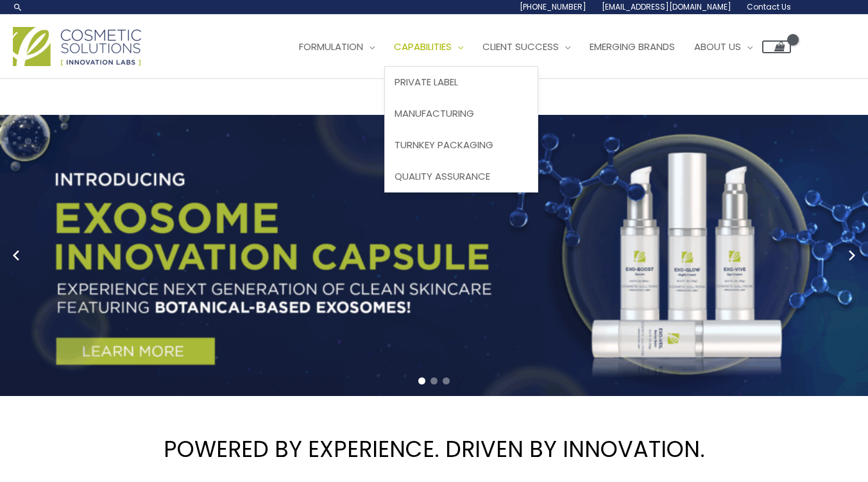 Image resolution: width=868 pixels, height=482 pixels. Describe the element at coordinates (423, 46) in the screenshot. I see `span: Capabilities` at that location.